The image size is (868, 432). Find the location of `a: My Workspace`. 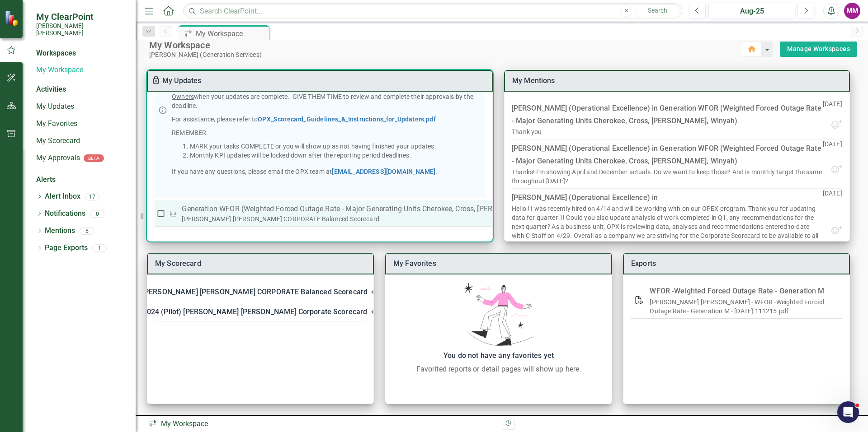

a: My Workspace is located at coordinates (81, 70).